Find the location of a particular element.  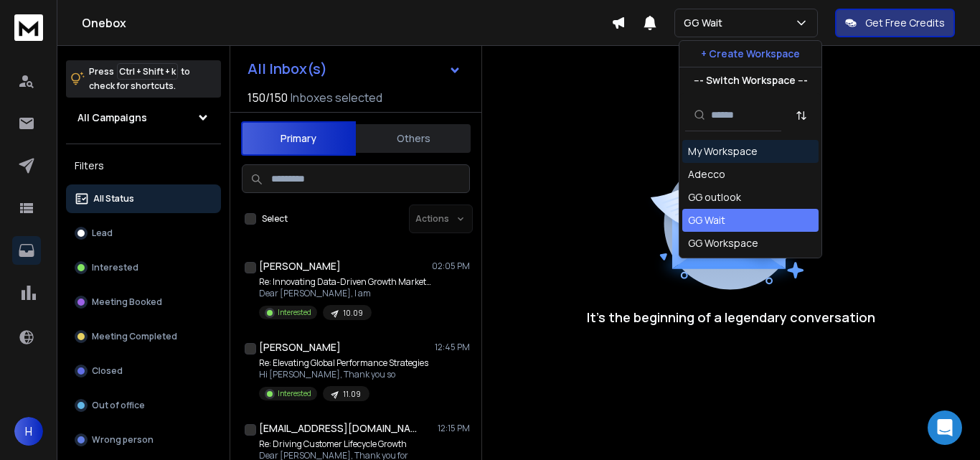

span: Ctrl + Shift + k is located at coordinates (147, 71).